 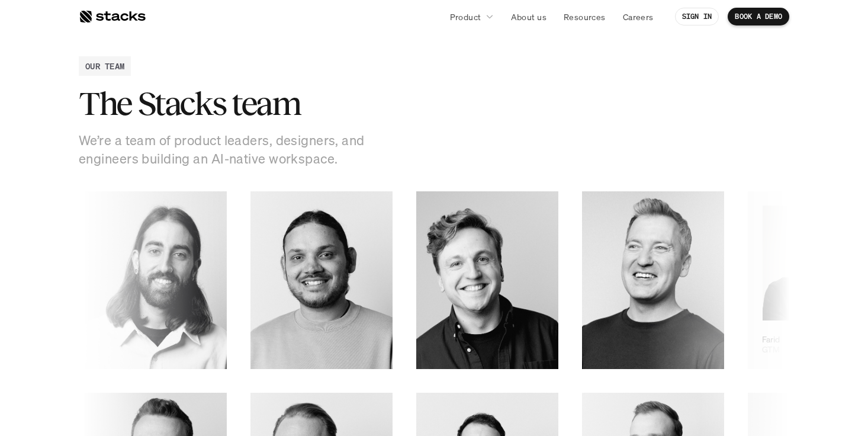 I want to click on p: GTM, so click(x=770, y=349).